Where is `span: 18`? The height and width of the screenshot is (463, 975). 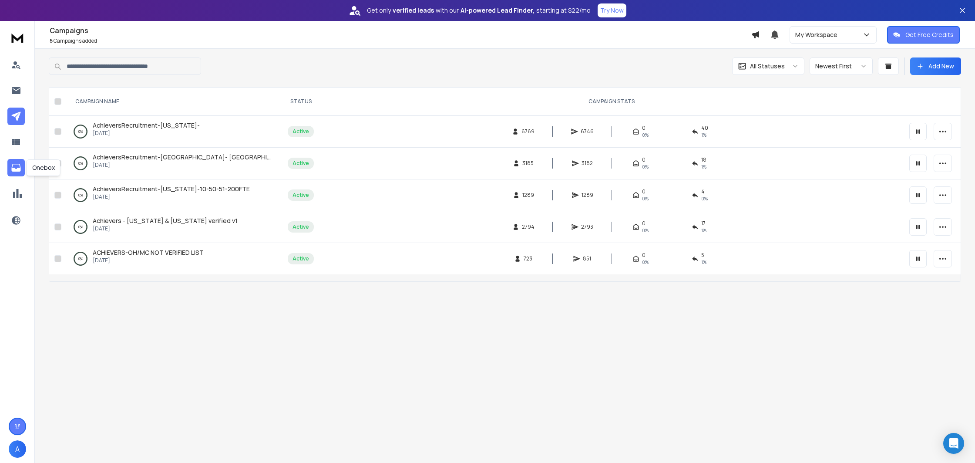
span: 18 is located at coordinates (704, 160).